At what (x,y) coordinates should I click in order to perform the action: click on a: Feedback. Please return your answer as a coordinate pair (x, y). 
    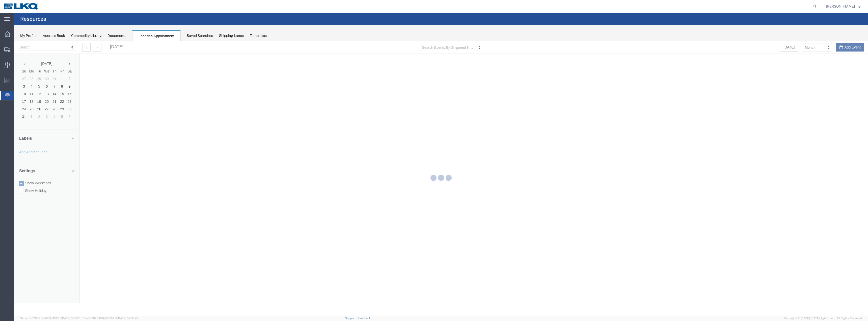
    Looking at the image, I should click on (364, 318).